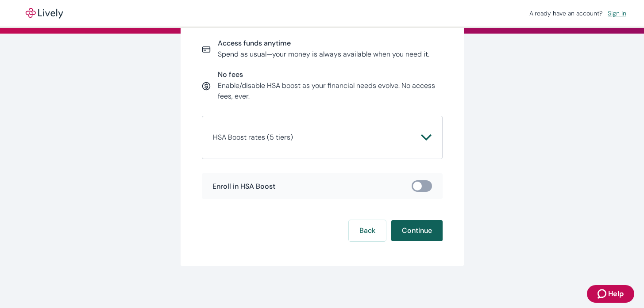 This screenshot has width=644, height=308. Describe the element at coordinates (417, 231) in the screenshot. I see `button: Continue` at that location.